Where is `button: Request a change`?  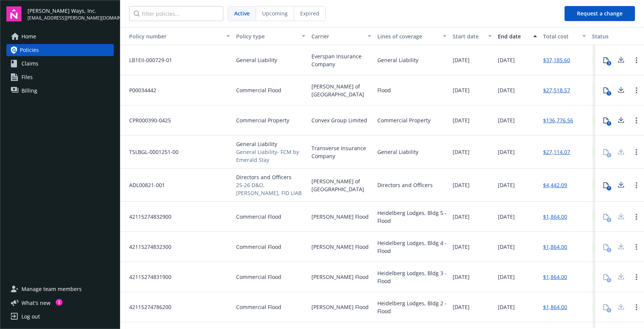
button: Request a change is located at coordinates (600, 13).